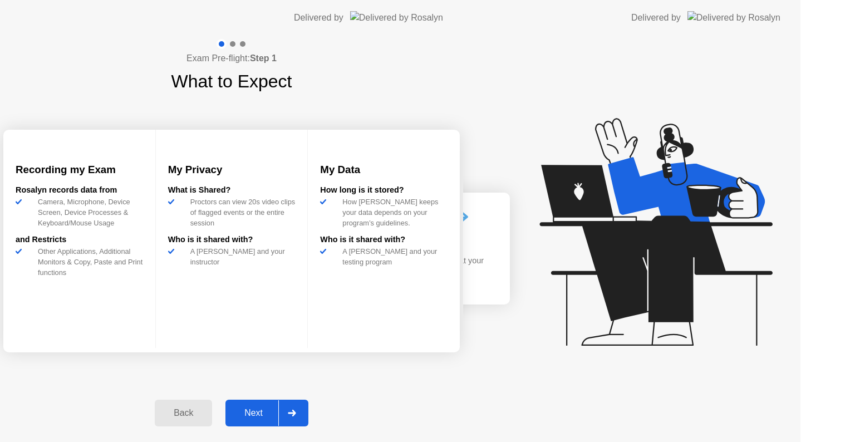 This screenshot has width=855, height=442. What do you see at coordinates (383, 190) in the screenshot?
I see `div: How long is it stored?` at bounding box center [383, 190].